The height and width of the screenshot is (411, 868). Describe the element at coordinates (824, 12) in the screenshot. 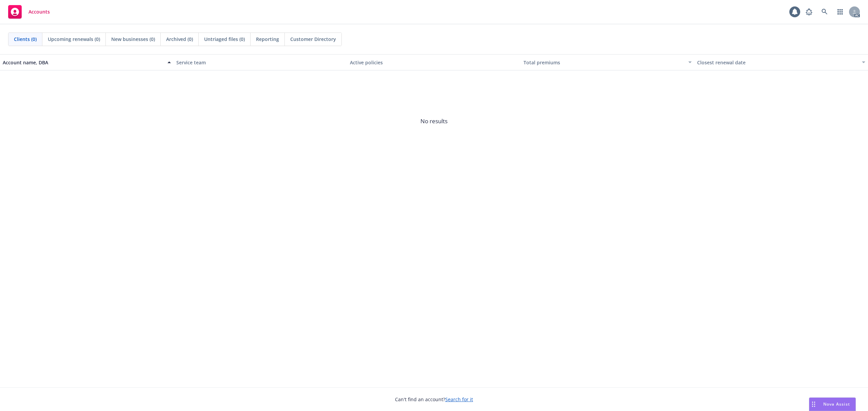

I see `a: Search` at that location.